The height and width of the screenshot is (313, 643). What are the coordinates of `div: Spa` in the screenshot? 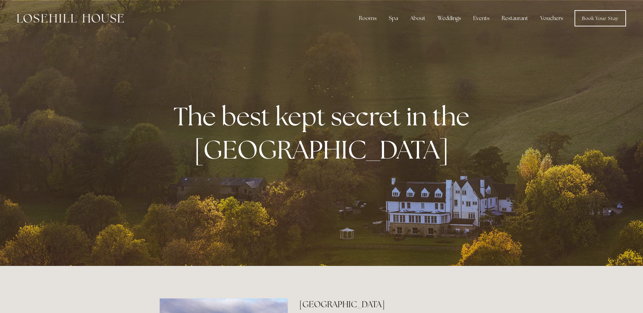 It's located at (393, 18).